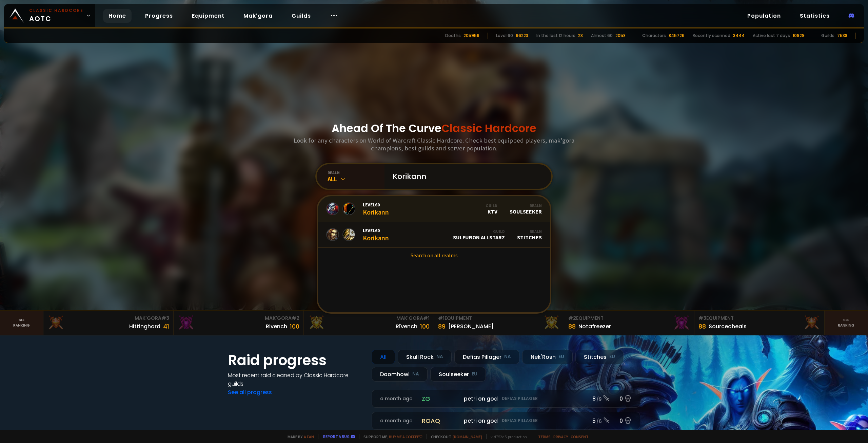  What do you see at coordinates (506, 421) in the screenshot?
I see `a: a month agoroaqpetri on godDefias Pillager5 /60` at bounding box center [506, 421].